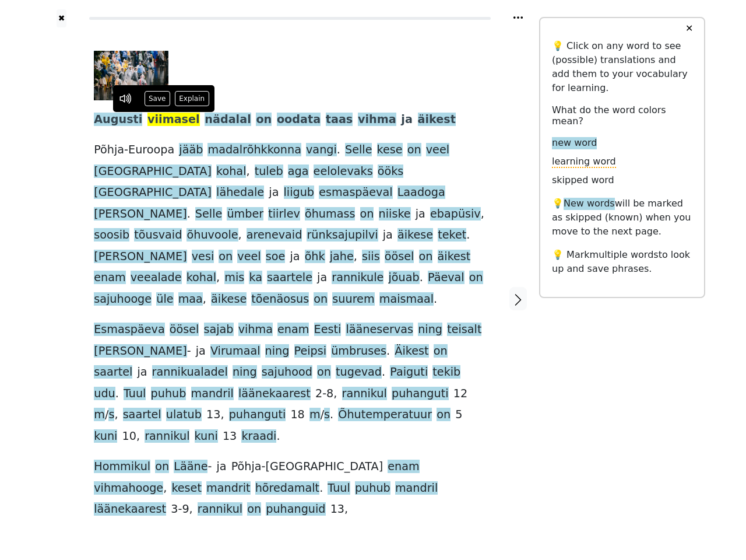 Image resolution: width=746 pixels, height=560 pixels. What do you see at coordinates (287, 488) in the screenshot?
I see `span: hõredamalt` at bounding box center [287, 488].